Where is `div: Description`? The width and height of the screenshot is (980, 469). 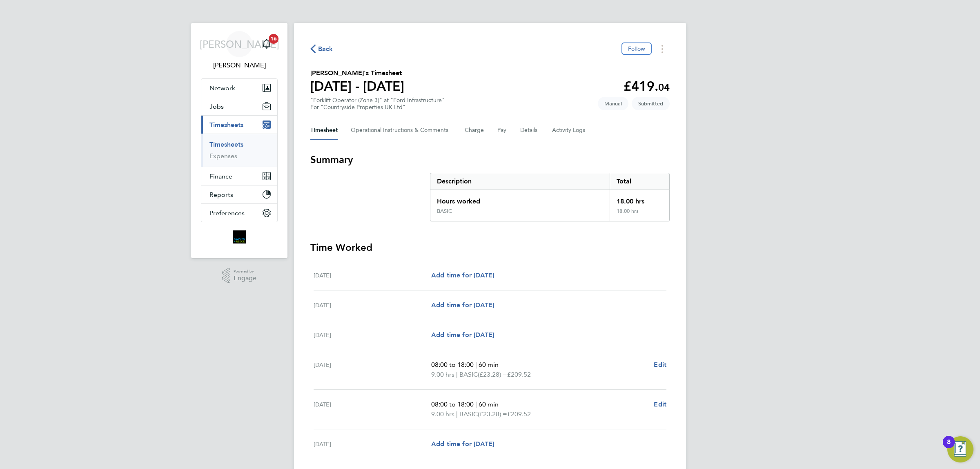 div: Description is located at coordinates (520, 181).